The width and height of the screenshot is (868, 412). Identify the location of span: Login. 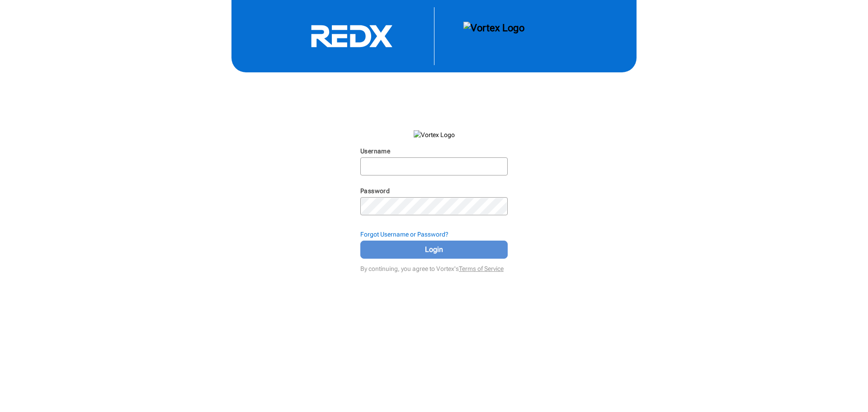
(434, 249).